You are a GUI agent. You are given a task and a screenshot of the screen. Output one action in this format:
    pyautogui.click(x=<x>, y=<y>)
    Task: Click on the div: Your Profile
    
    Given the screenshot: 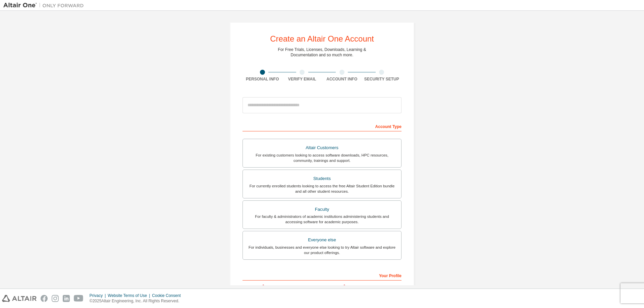 What is the action you would take?
    pyautogui.click(x=322, y=275)
    